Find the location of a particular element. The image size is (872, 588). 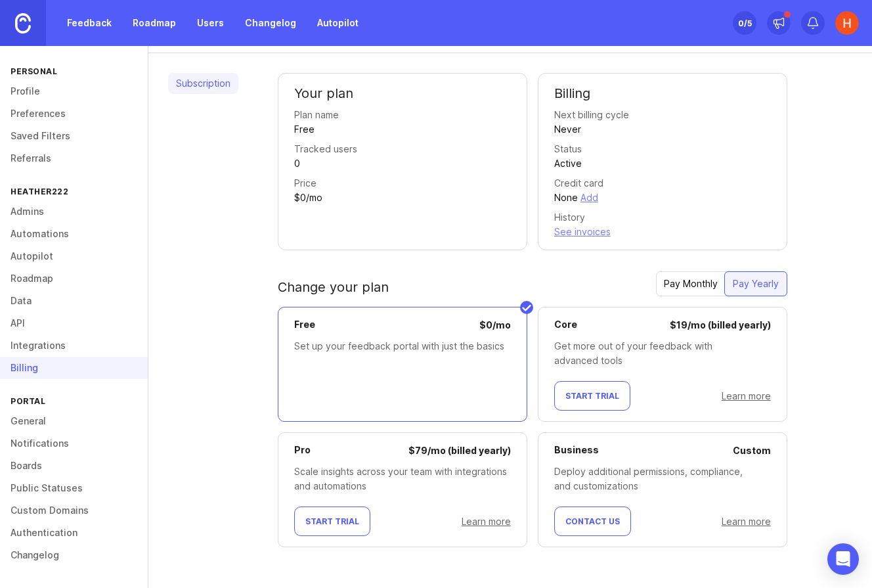

a: Feedback is located at coordinates (89, 23).